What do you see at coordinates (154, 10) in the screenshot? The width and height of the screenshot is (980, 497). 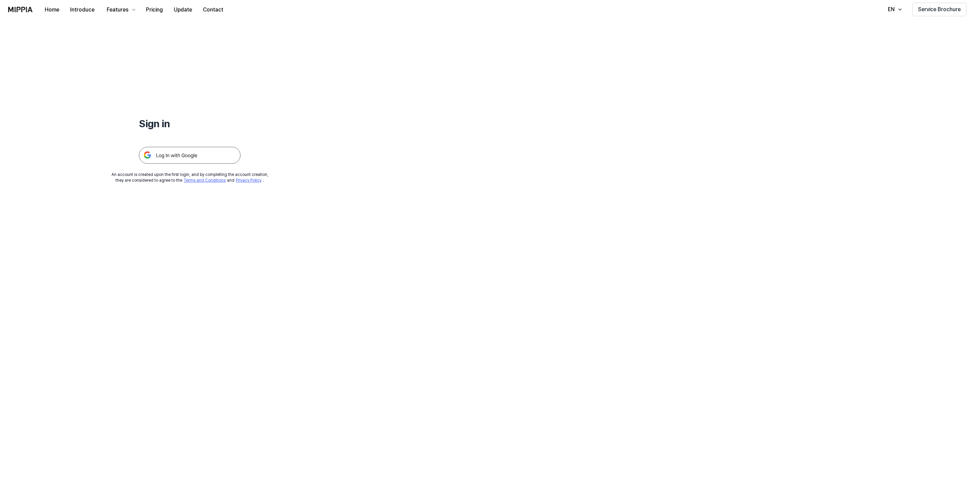 I see `a: Pricing` at bounding box center [154, 10].